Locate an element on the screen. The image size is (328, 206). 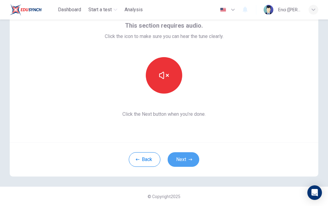
a: EduSynch logo is located at coordinates (32, 10).